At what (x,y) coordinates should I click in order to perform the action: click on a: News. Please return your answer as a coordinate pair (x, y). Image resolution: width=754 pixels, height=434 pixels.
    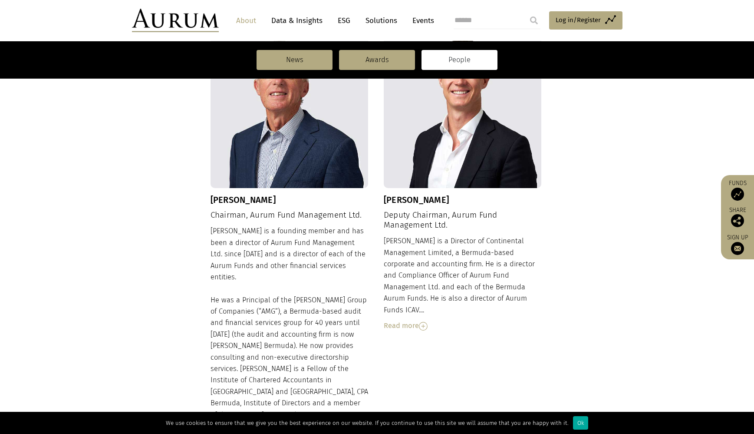
    Looking at the image, I should click on (294, 60).